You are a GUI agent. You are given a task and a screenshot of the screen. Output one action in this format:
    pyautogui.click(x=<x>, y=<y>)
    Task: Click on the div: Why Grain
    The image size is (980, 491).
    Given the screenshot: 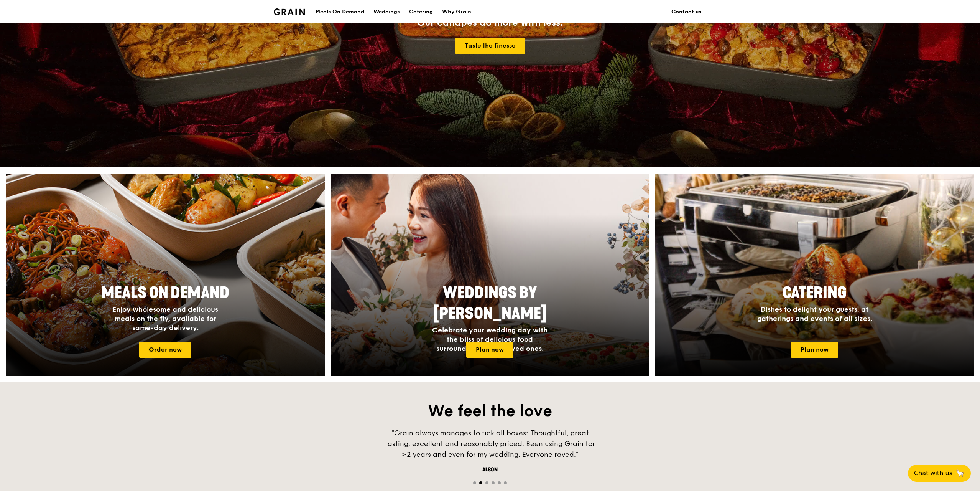 What is the action you would take?
    pyautogui.click(x=457, y=12)
    